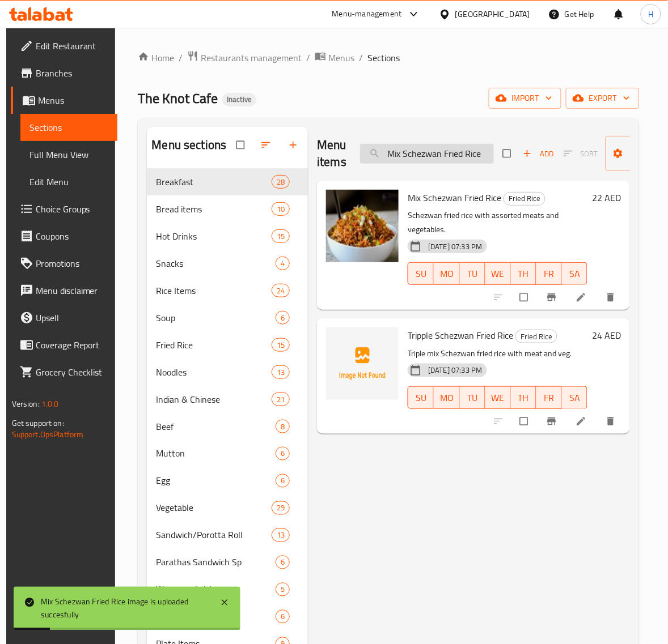 The image size is (668, 644). What do you see at coordinates (536, 336) in the screenshot?
I see `div: Fried Rice` at bounding box center [536, 336].